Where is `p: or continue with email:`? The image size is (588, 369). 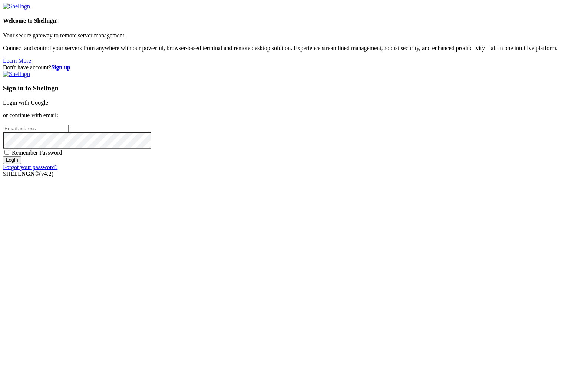
p: or continue with email: is located at coordinates (294, 116).